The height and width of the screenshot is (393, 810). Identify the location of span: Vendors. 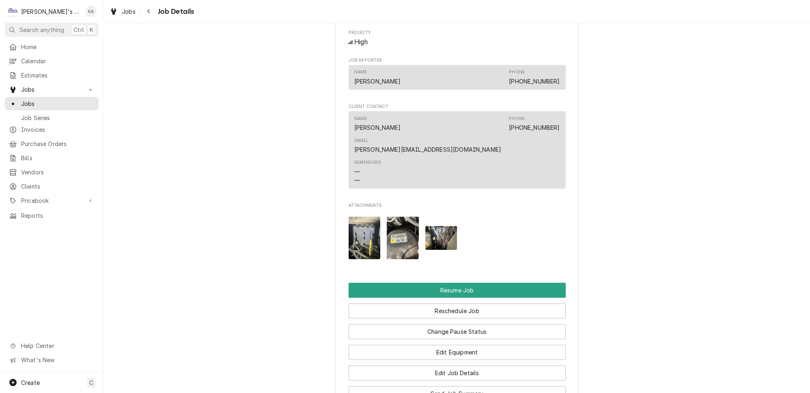
(58, 172).